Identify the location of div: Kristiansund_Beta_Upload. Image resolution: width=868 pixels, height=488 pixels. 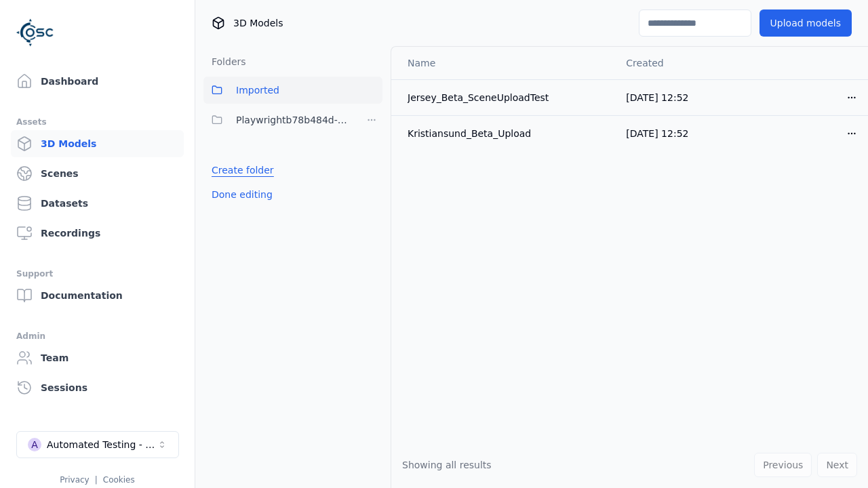
(506, 133).